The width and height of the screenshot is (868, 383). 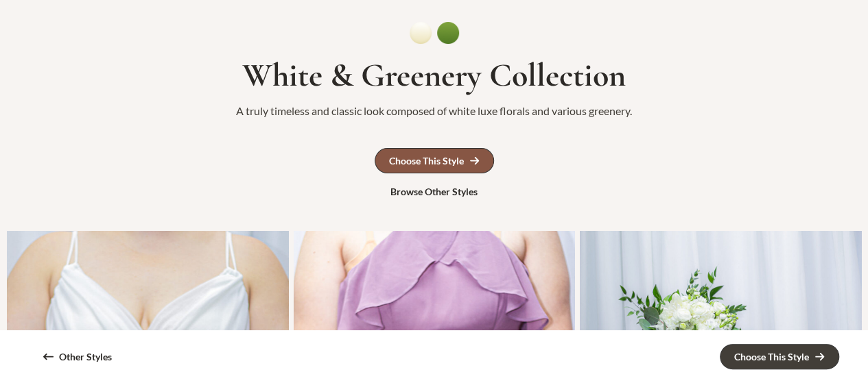 What do you see at coordinates (434, 192) in the screenshot?
I see `div: Browse Other Styles` at bounding box center [434, 192].